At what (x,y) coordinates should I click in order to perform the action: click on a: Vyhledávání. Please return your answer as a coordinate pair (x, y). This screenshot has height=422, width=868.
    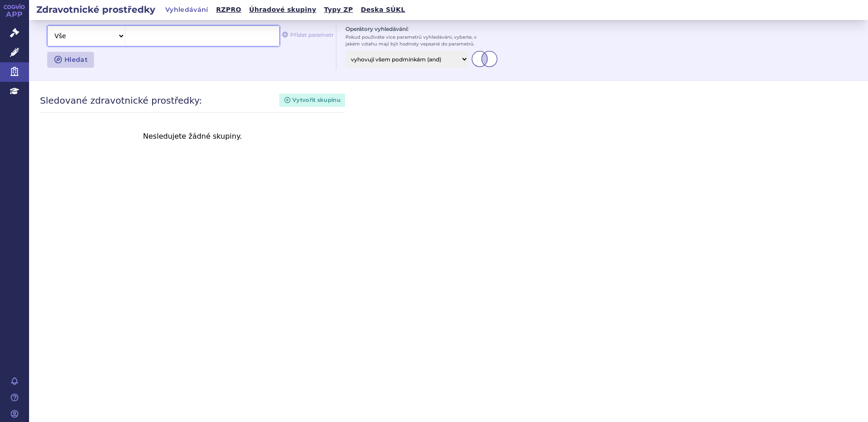
    Looking at the image, I should click on (187, 10).